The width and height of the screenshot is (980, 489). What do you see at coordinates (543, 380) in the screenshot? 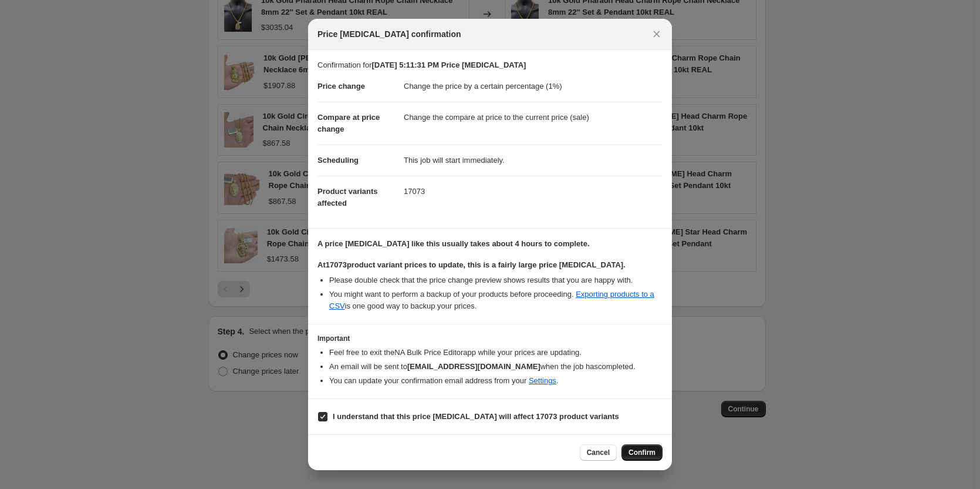
I see `a: Settings` at bounding box center [543, 380].